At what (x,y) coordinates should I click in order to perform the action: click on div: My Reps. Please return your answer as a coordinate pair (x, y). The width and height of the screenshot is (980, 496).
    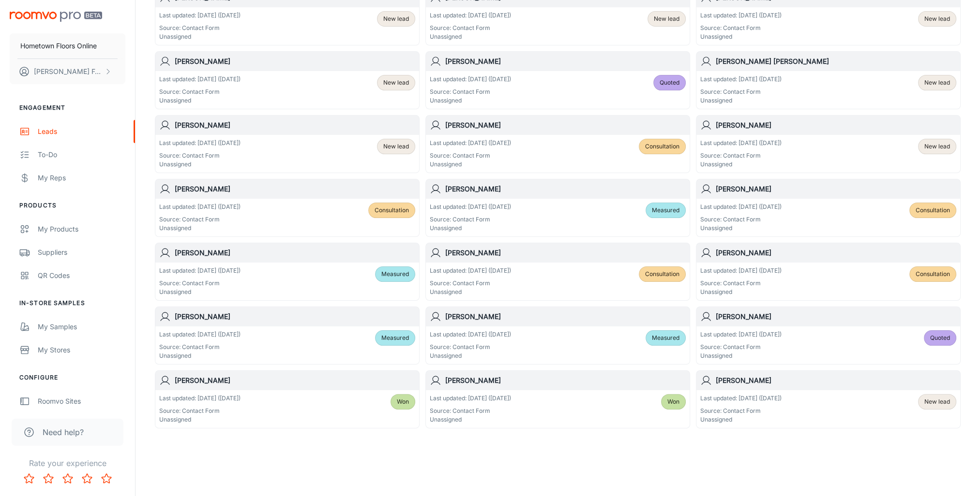
    Looking at the image, I should click on (81, 178).